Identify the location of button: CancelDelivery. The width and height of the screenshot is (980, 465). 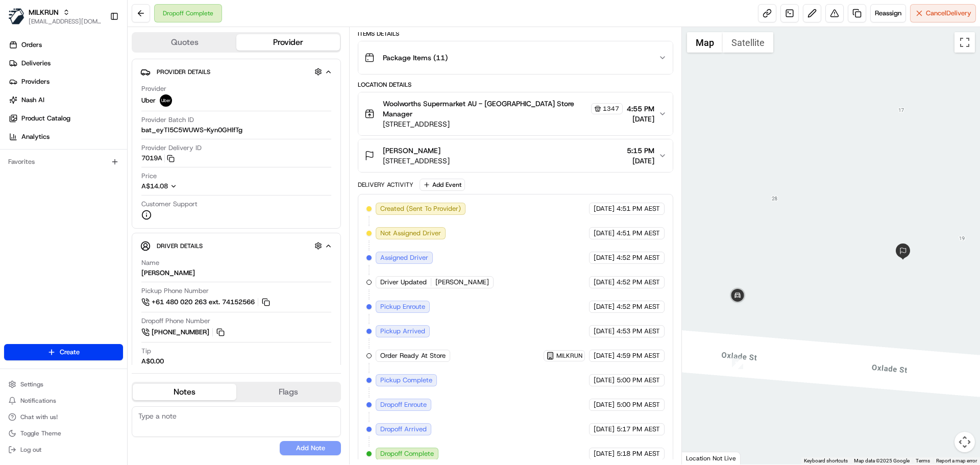
(943, 13).